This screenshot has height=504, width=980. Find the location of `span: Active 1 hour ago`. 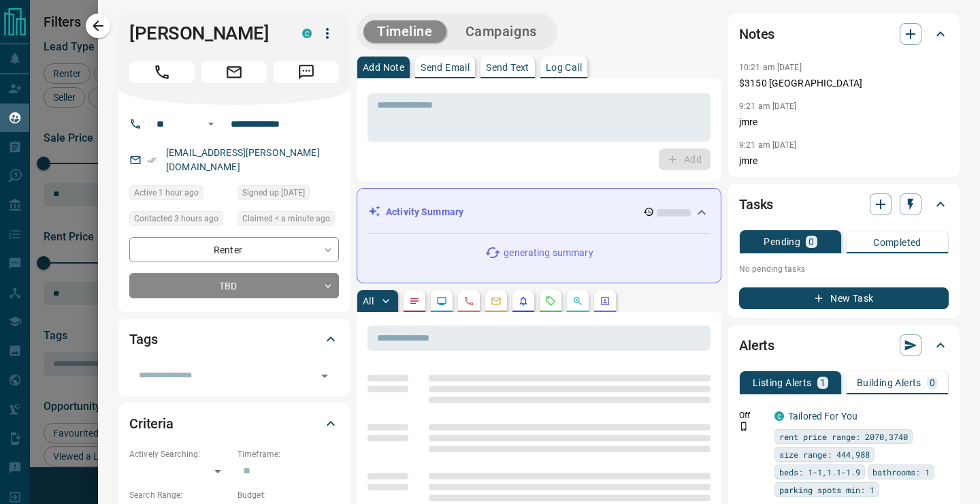

span: Active 1 hour ago is located at coordinates (166, 193).